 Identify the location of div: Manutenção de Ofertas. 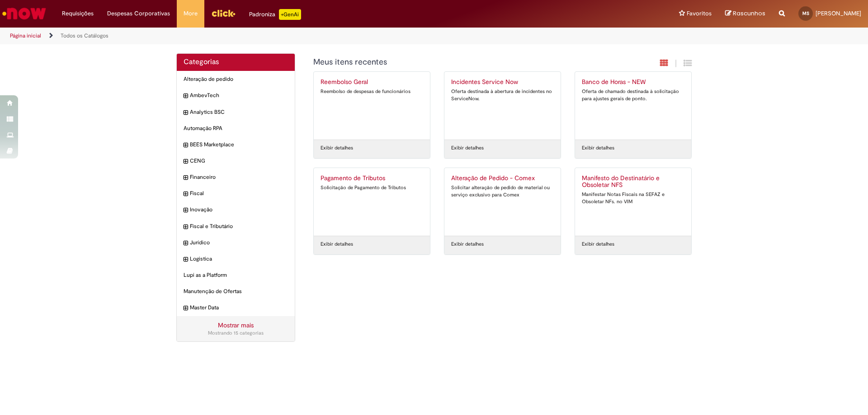
(236, 292).